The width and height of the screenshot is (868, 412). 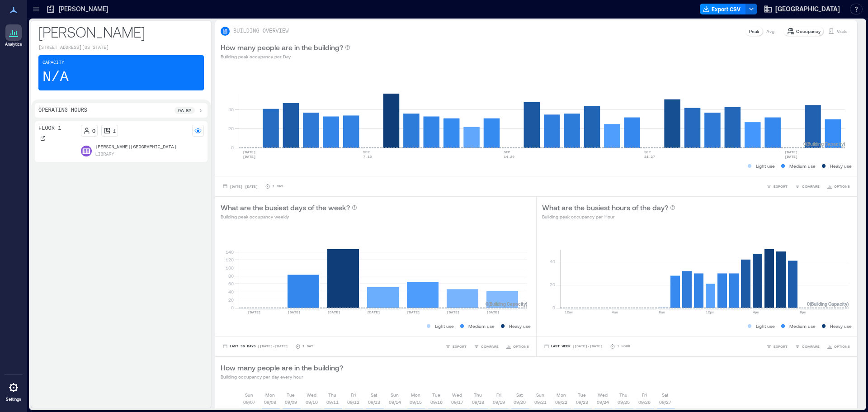 What do you see at coordinates (623, 403) in the screenshot?
I see `p: 09/25` at bounding box center [623, 403].